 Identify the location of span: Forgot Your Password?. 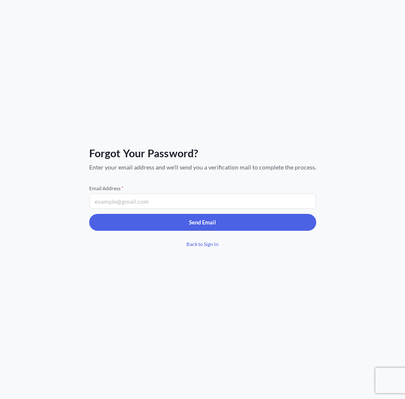
(202, 153).